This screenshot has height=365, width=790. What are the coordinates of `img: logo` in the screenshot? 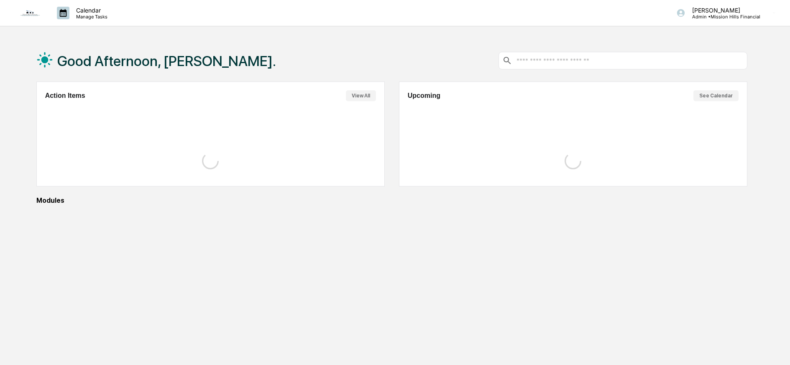 It's located at (30, 13).